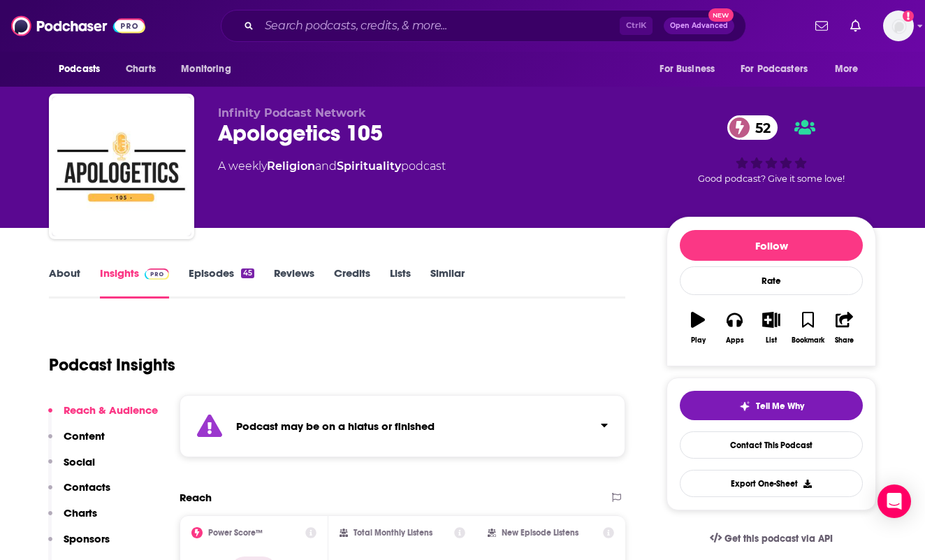  Describe the element at coordinates (81, 512) in the screenshot. I see `p: Charts` at that location.